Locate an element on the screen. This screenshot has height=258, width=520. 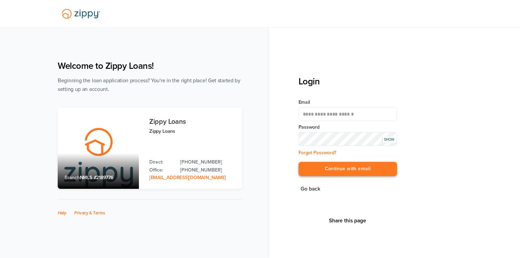
h1: Welcome to Zippy Loans! is located at coordinates (150, 66).